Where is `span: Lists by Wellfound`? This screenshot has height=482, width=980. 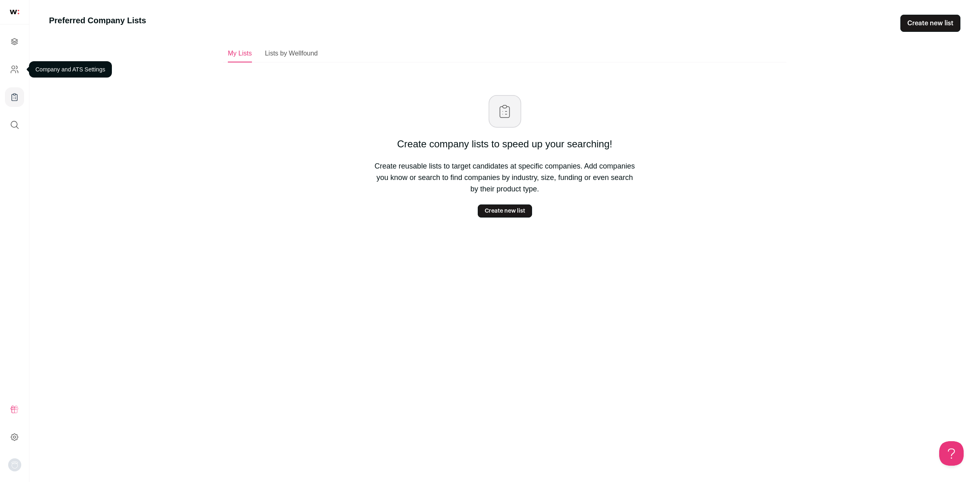 span: Lists by Wellfound is located at coordinates (291, 53).